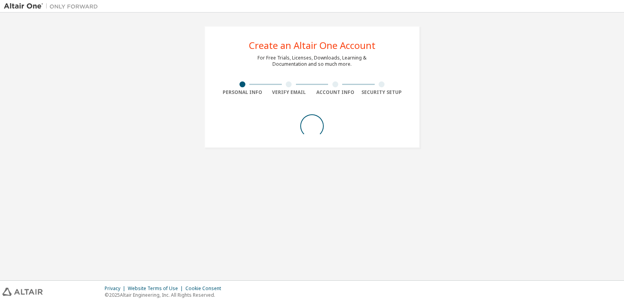  I want to click on div: For Free Trials, Licenses, Downloads, Learning & Documentation and so much more., so click(312, 61).